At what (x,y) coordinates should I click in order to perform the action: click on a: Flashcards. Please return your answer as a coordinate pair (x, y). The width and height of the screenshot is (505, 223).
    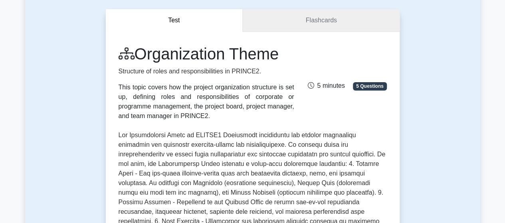
    Looking at the image, I should click on (321, 20).